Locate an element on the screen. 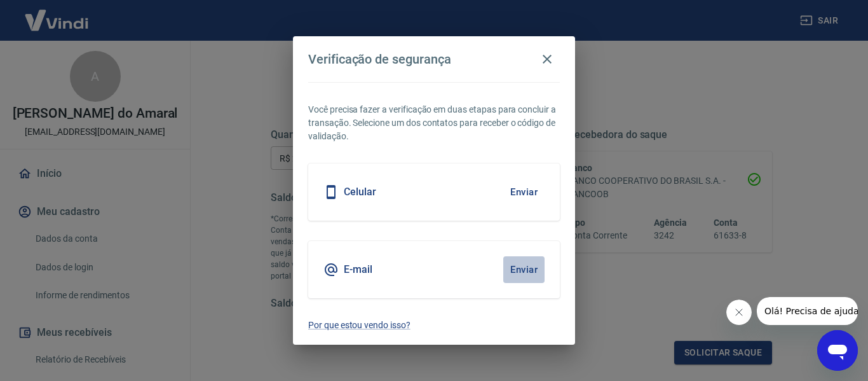 This screenshot has height=381, width=868. p: Você precisa fazer a verificação em duas etapas para concluir a transação. Selecione um dos conta... is located at coordinates (434, 123).